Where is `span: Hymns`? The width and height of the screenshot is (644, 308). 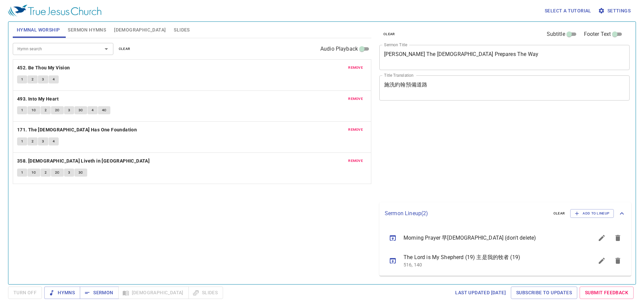
span: Hymns is located at coordinates (62, 293).